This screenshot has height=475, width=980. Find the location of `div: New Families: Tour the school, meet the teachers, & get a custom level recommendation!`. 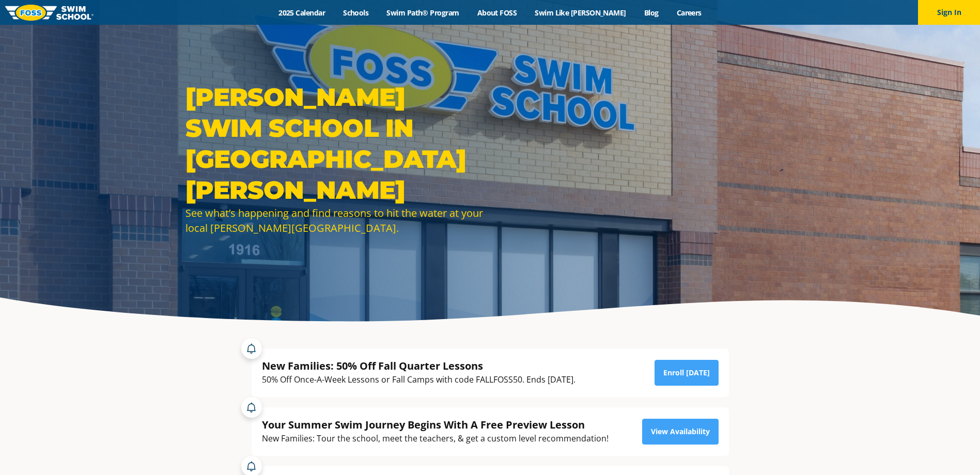

div: New Families: Tour the school, meet the teachers, & get a custom level recommendation! is located at coordinates (435, 439).